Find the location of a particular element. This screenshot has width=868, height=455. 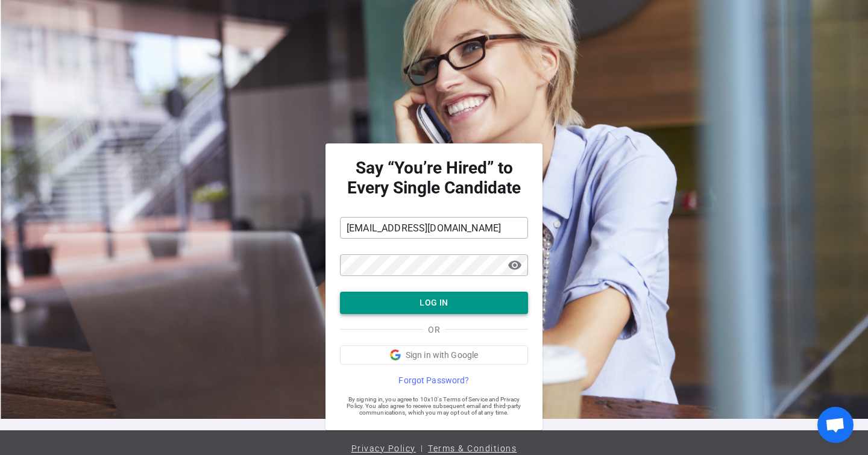

strong: Say “You’re Hired” to Every Single Candidate is located at coordinates (434, 178).